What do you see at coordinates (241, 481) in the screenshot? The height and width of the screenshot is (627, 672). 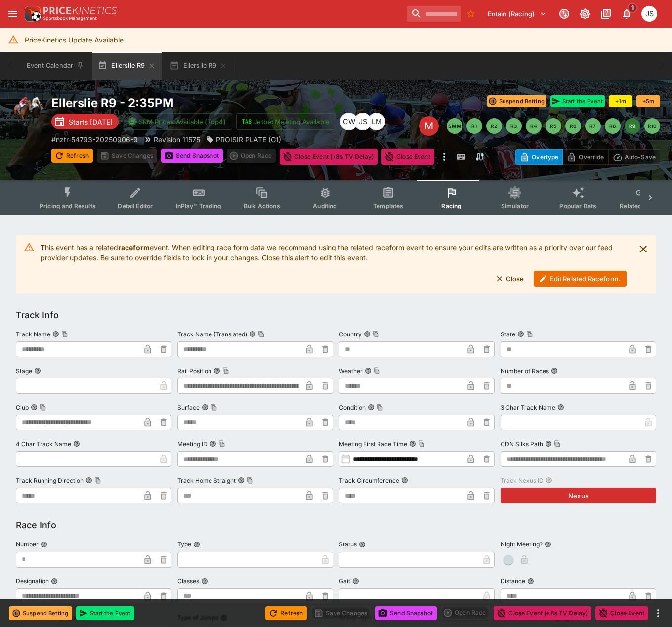 I see `button: Track Home StraightCopy To Clipboard` at bounding box center [241, 481].